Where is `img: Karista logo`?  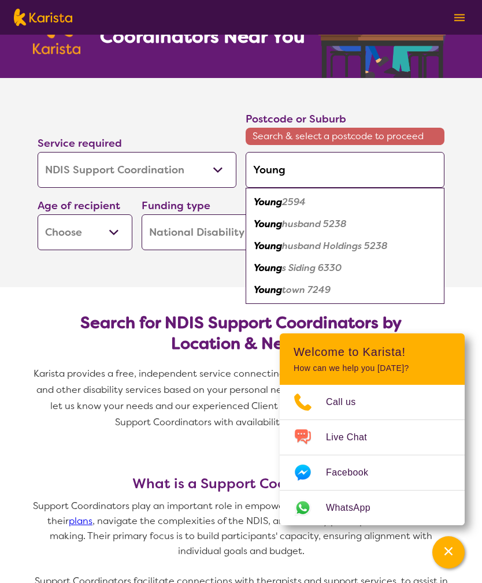 img: Karista logo is located at coordinates (43, 17).